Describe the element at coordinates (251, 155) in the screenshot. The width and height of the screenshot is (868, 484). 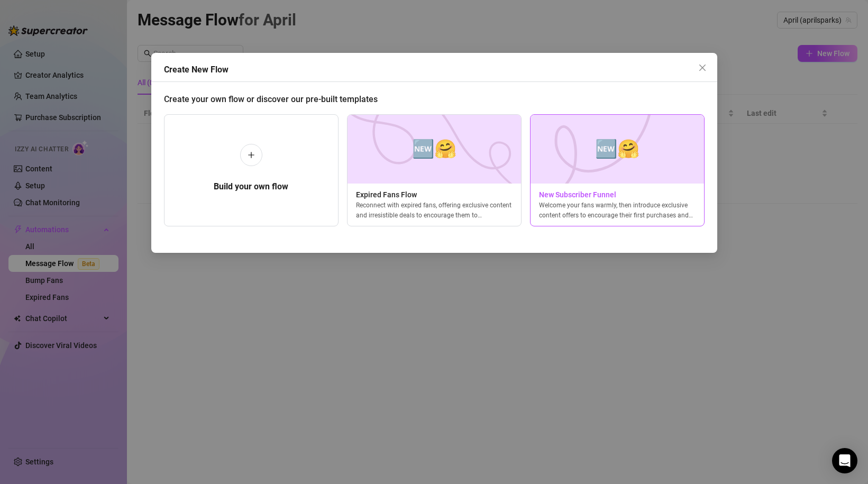
I see `span: plus` at that location.